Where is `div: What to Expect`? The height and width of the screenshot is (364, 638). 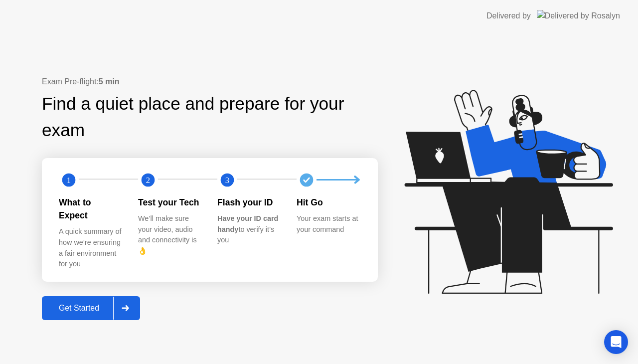 div: What to Expect is located at coordinates (90, 209).